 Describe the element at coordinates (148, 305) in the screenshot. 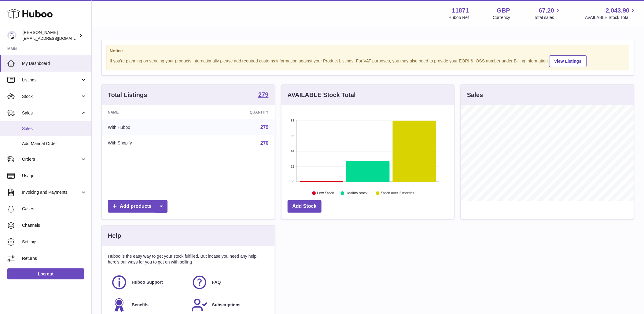

I see `a: Benefits` at that location.